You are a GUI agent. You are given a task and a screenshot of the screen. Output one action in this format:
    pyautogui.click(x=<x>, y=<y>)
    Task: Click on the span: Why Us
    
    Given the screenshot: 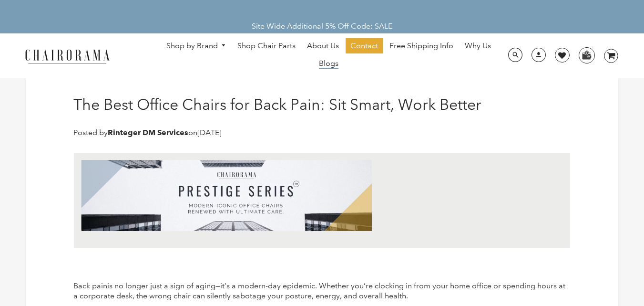 What is the action you would take?
    pyautogui.click(x=477, y=46)
    